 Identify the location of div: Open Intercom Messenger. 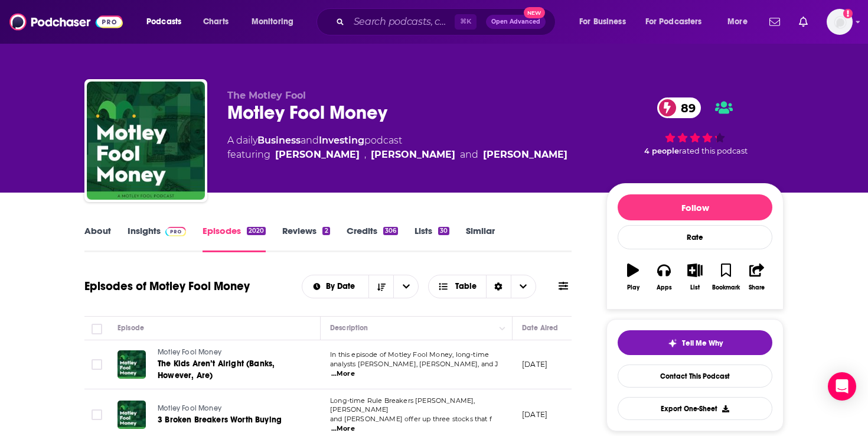
(842, 386).